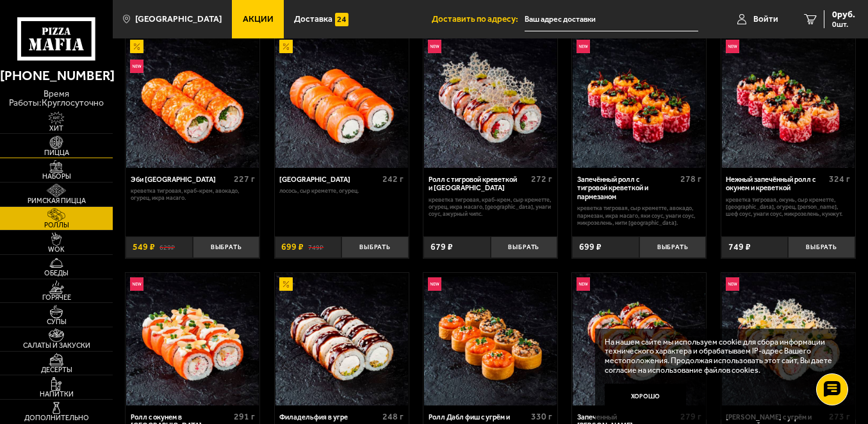 The width and height of the screenshot is (868, 424). Describe the element at coordinates (627, 188) in the screenshot. I see `div: Запечённый ролл с тигровой креветкой и пармезаном` at that location.